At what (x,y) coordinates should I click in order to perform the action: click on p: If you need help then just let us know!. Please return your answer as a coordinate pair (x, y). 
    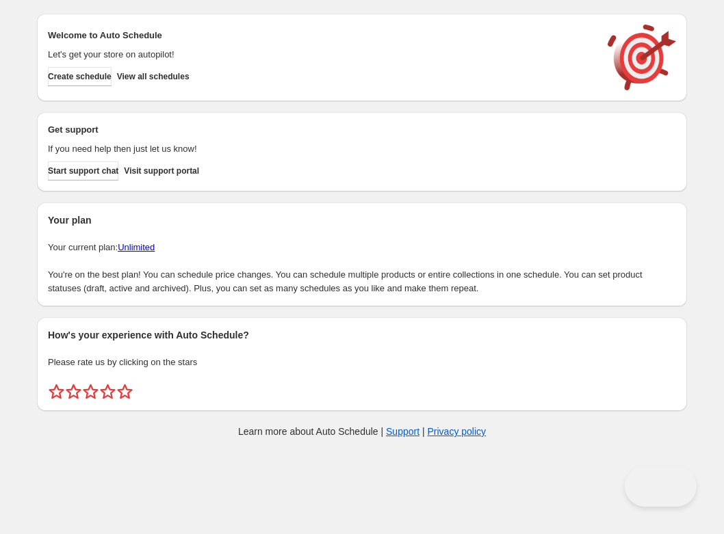
    Looking at the image, I should click on (321, 149).